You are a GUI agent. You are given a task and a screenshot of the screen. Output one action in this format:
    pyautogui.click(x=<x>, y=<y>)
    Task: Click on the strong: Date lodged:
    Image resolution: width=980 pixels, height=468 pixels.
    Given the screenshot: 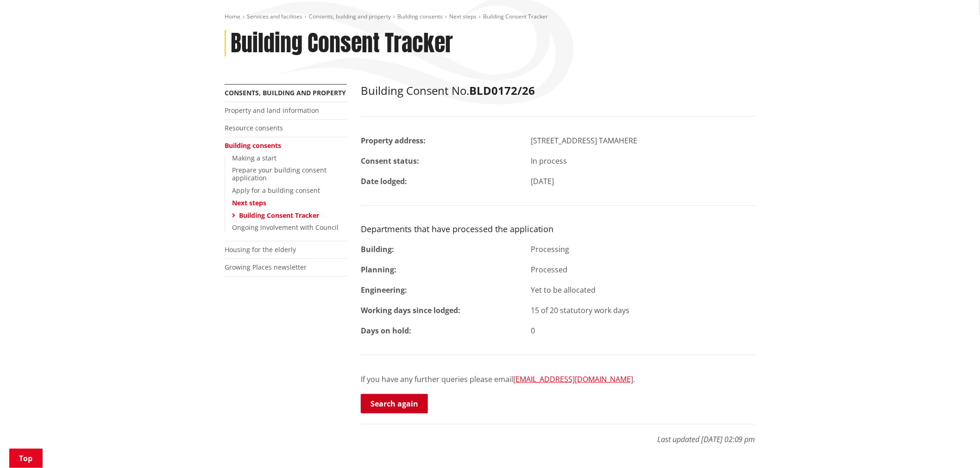 What is the action you would take?
    pyautogui.click(x=384, y=182)
    